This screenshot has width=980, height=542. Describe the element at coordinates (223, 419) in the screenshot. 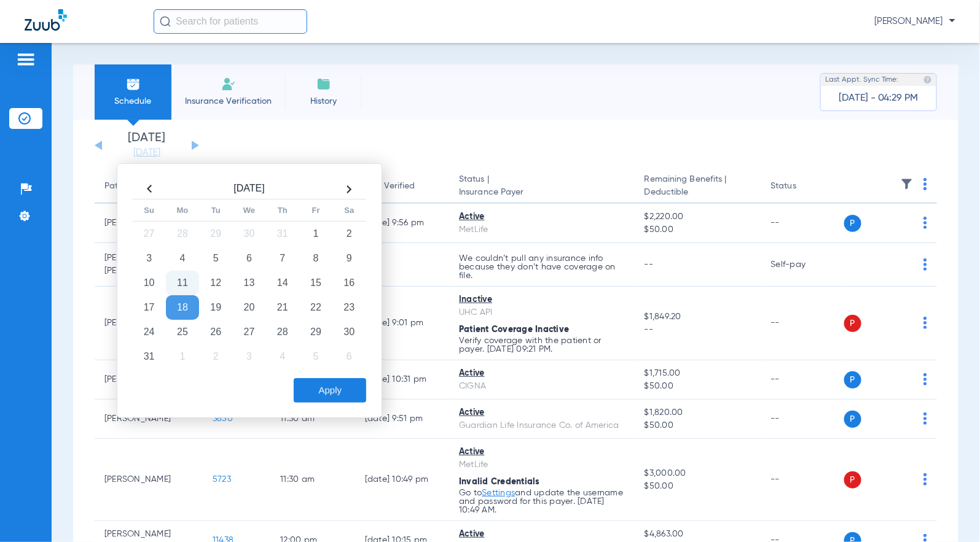

I see `span: 3850` at that location.